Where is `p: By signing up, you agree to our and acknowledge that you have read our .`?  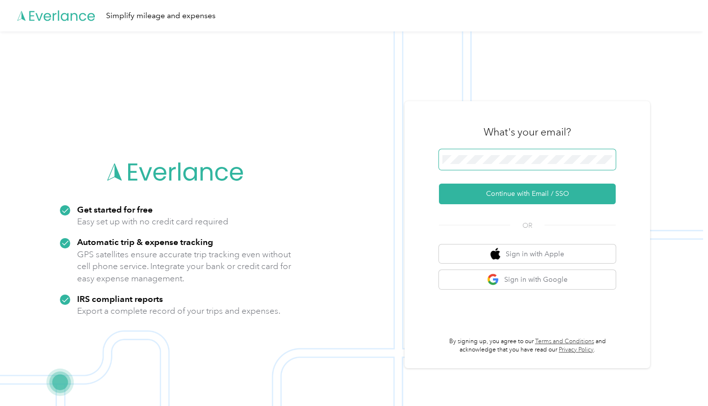 p: By signing up, you agree to our and acknowledge that you have read our . is located at coordinates (527, 346).